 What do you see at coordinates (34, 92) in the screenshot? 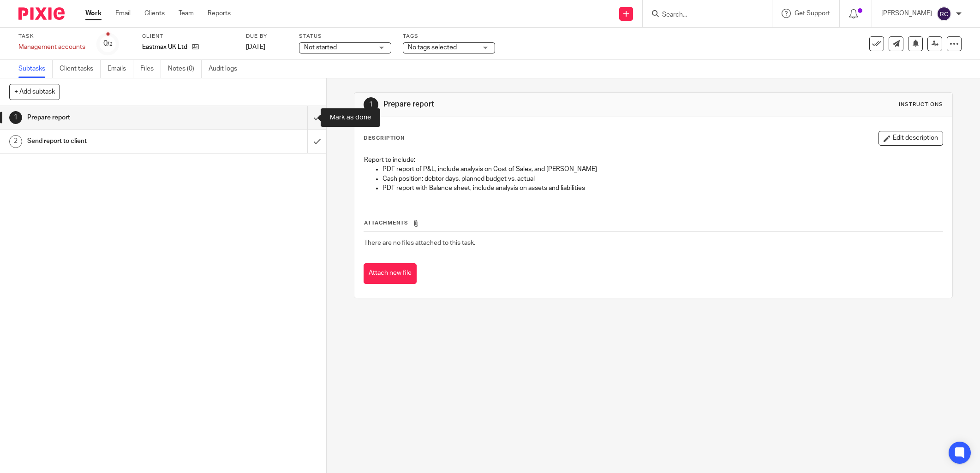
I see `button: + Add subtask` at bounding box center [34, 92].